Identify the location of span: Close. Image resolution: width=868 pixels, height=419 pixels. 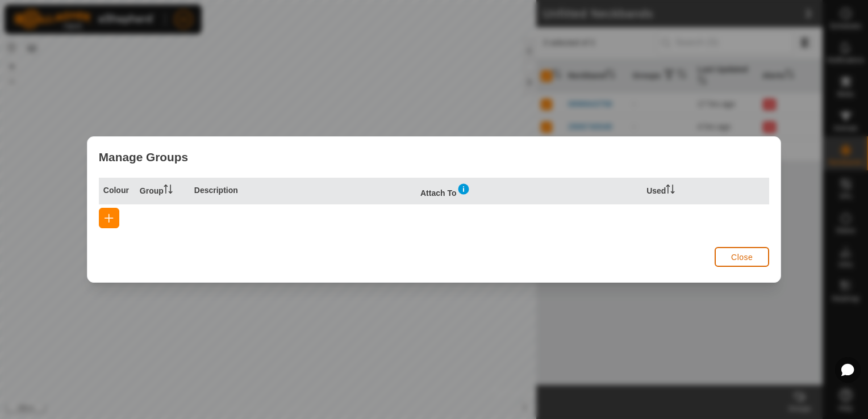
(742, 257).